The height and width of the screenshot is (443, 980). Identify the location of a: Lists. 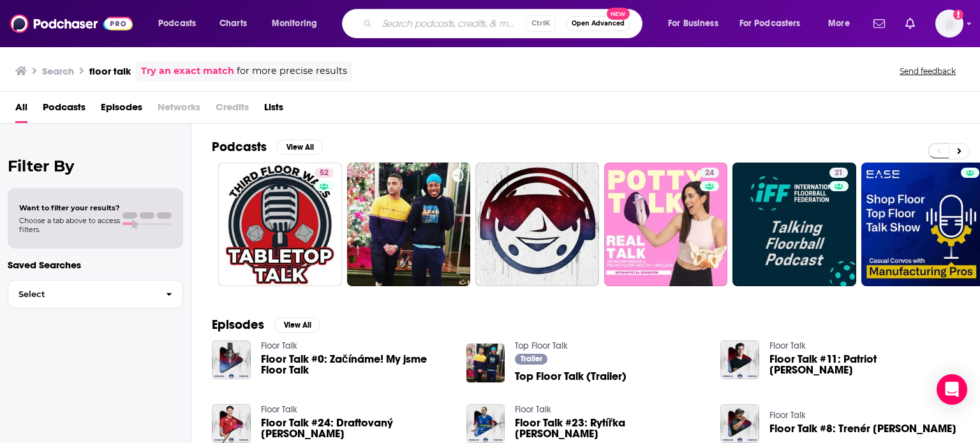
(274, 110).